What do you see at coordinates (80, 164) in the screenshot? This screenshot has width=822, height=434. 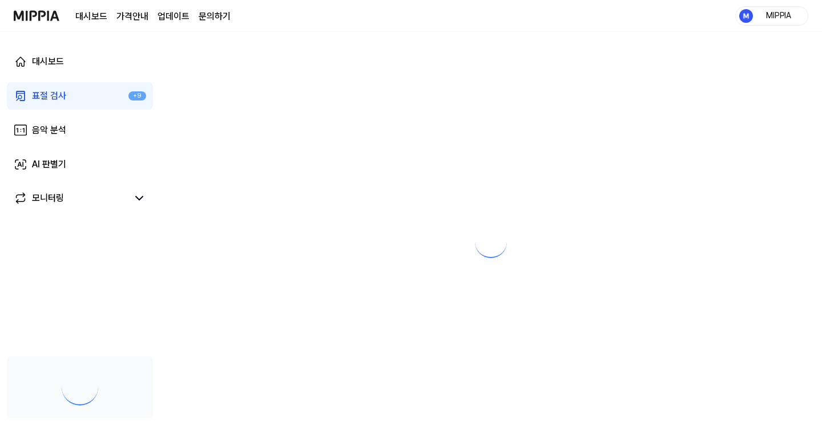 I see `a: AI 판별기` at bounding box center [80, 164].